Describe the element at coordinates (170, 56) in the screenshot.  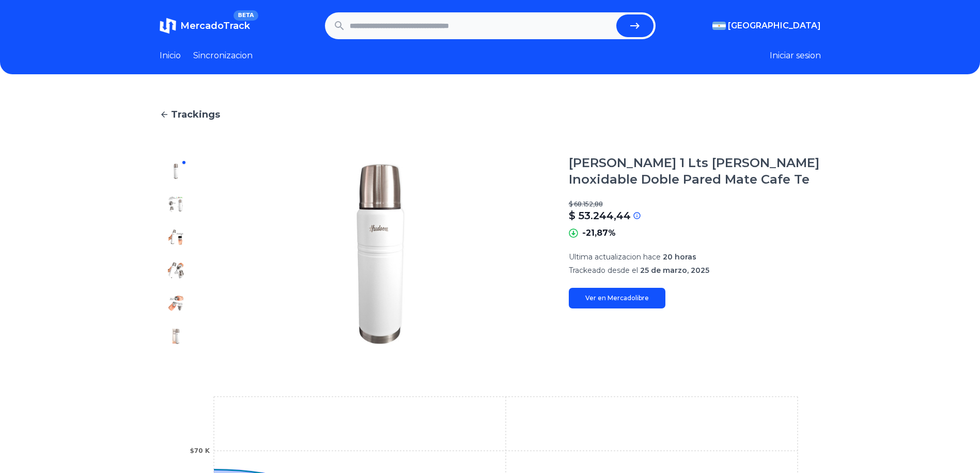
I see `a: Inicio` at that location.